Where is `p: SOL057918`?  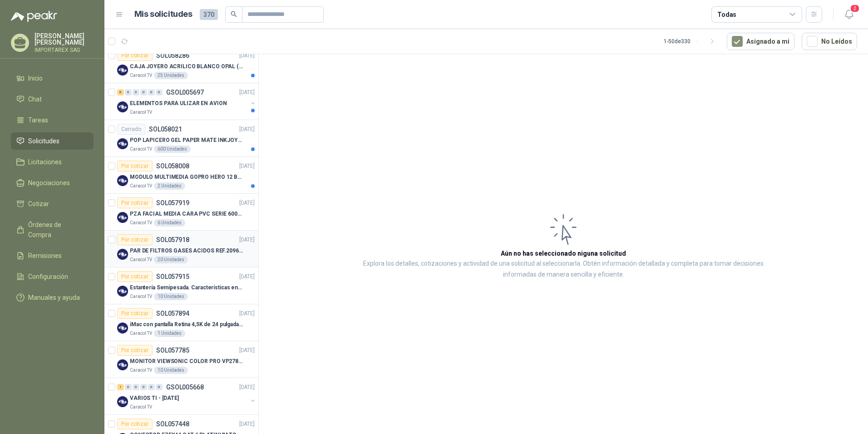 p: SOL057918 is located at coordinates (173, 240).